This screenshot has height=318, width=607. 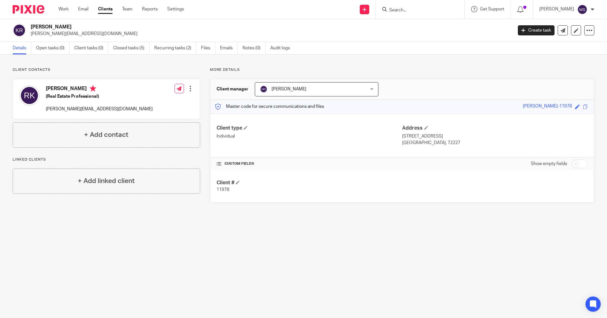 I want to click on a: Reports, so click(x=150, y=9).